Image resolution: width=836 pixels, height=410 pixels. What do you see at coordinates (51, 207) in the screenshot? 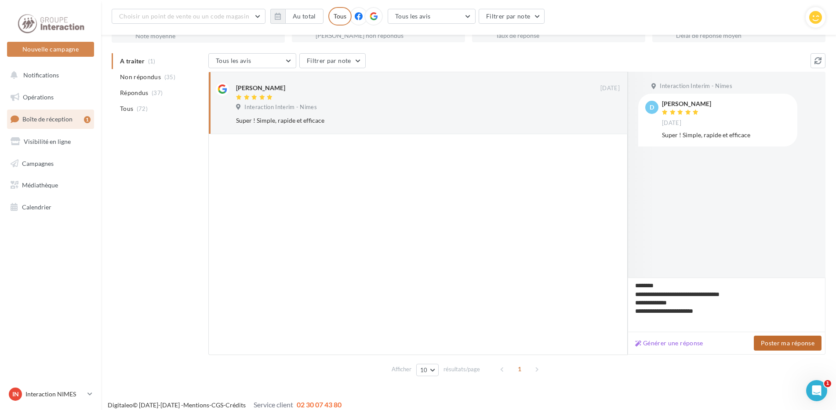
I see `a: Calendrier` at bounding box center [51, 207].